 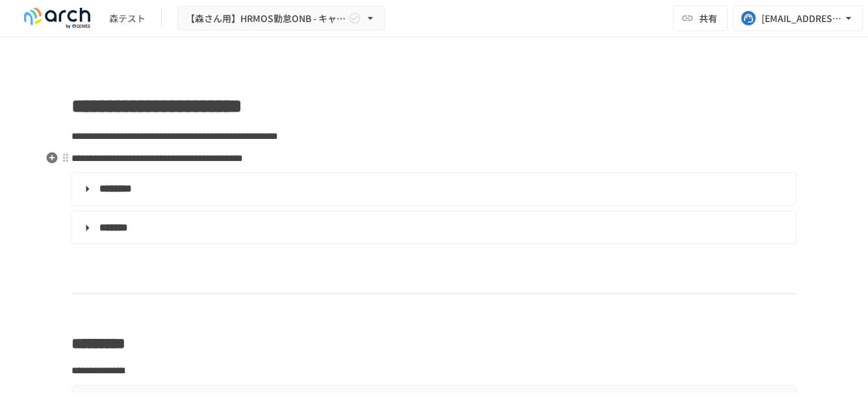 What do you see at coordinates (266, 18) in the screenshot?
I see `span: 【森さん用】HRMOS勤怠ONB - キャッチアップ` at bounding box center [266, 18].